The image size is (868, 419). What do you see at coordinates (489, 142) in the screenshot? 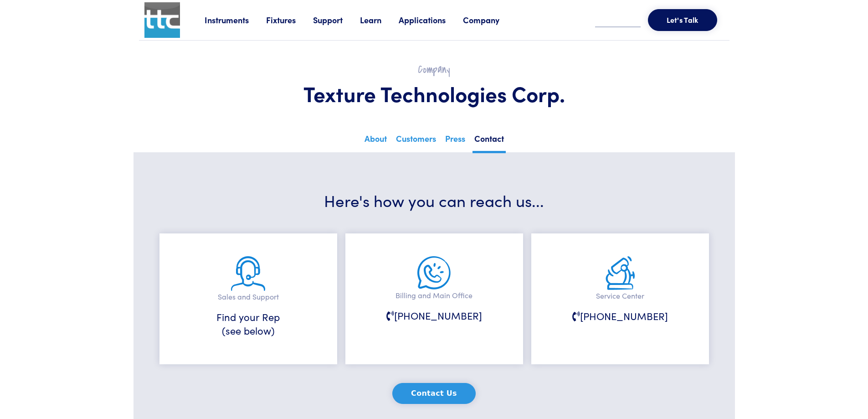
I see `a: Contact` at bounding box center [489, 142].